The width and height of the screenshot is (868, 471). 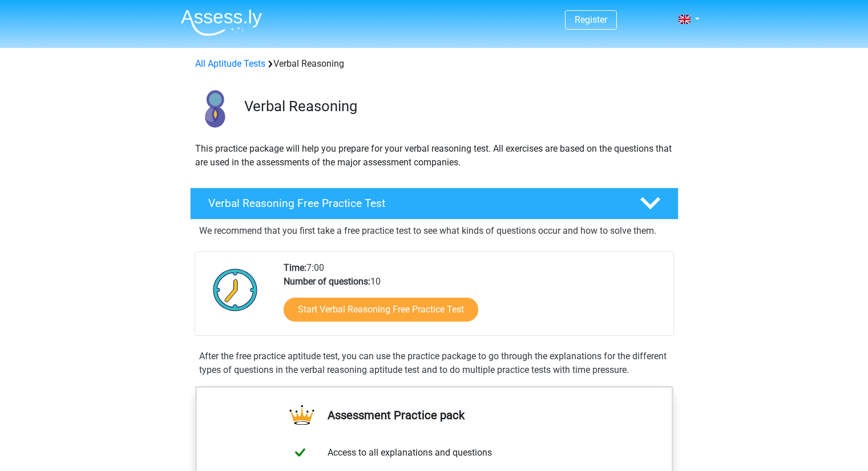 What do you see at coordinates (295, 268) in the screenshot?
I see `b: Time:` at bounding box center [295, 268].